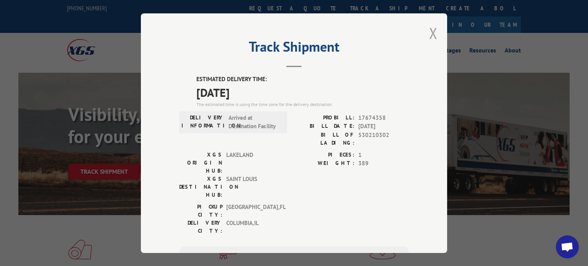 The height and width of the screenshot is (266, 588). What do you see at coordinates (384, 118) in the screenshot?
I see `span: 17674358` at bounding box center [384, 118].